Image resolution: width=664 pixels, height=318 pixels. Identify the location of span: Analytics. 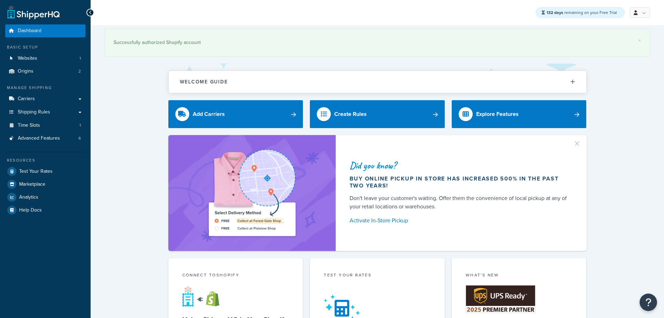
(29, 197).